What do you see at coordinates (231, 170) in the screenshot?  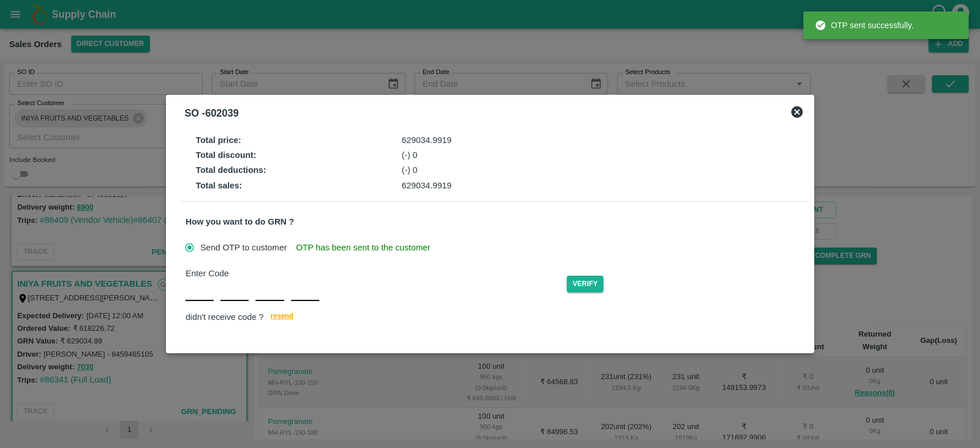 I see `strong: Total deductions :` at bounding box center [231, 170].